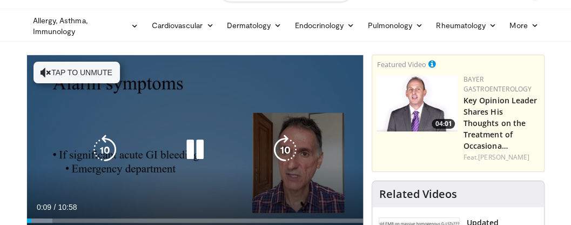  Describe the element at coordinates (417, 103) in the screenshot. I see `img: 9828b8df-38ad-4333-b93d-bb657251ca89.png.150x105_q85_crop-smart_upscale.png` at that location.